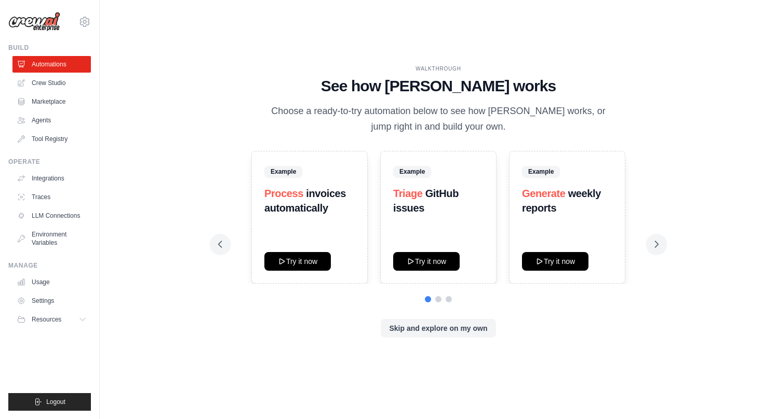  I want to click on a: Environment Variables, so click(51, 239).